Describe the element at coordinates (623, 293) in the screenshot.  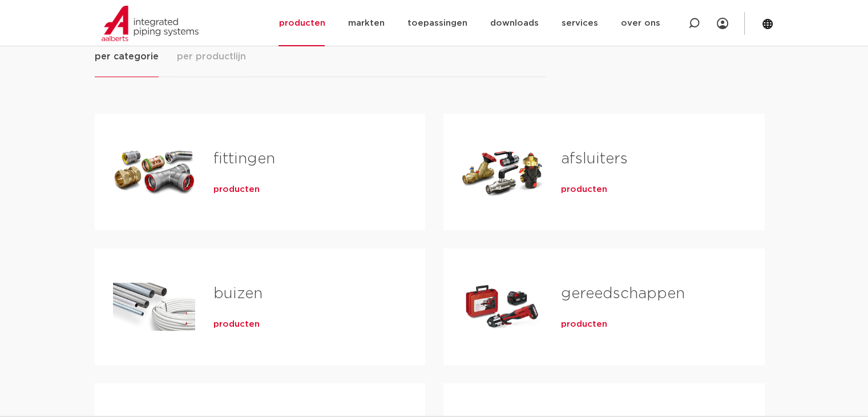
I see `a: gereedschappen` at that location.